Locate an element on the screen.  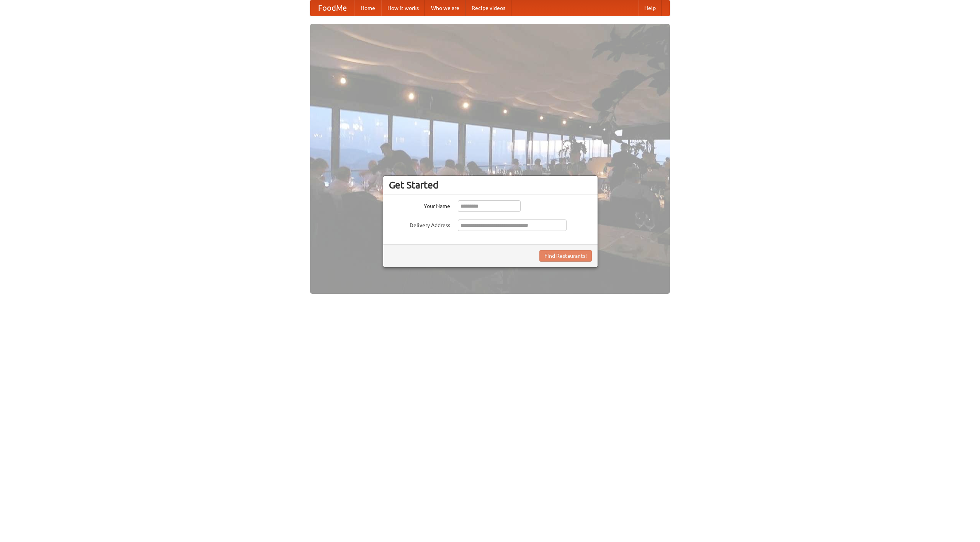
a: How it works is located at coordinates (403, 8).